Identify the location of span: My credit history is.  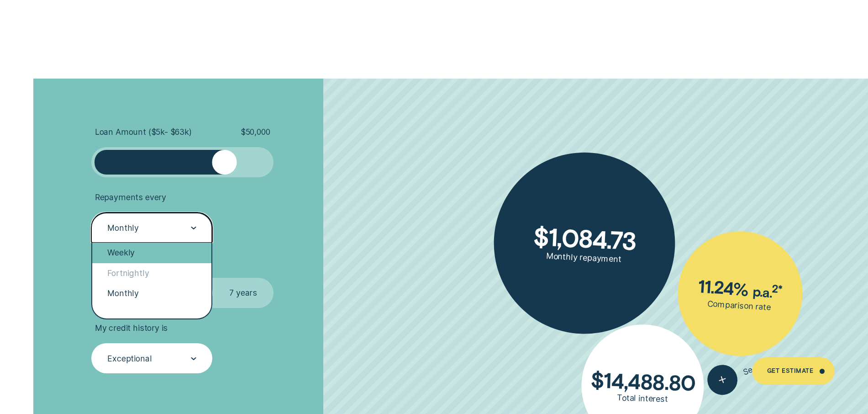
(131, 328).